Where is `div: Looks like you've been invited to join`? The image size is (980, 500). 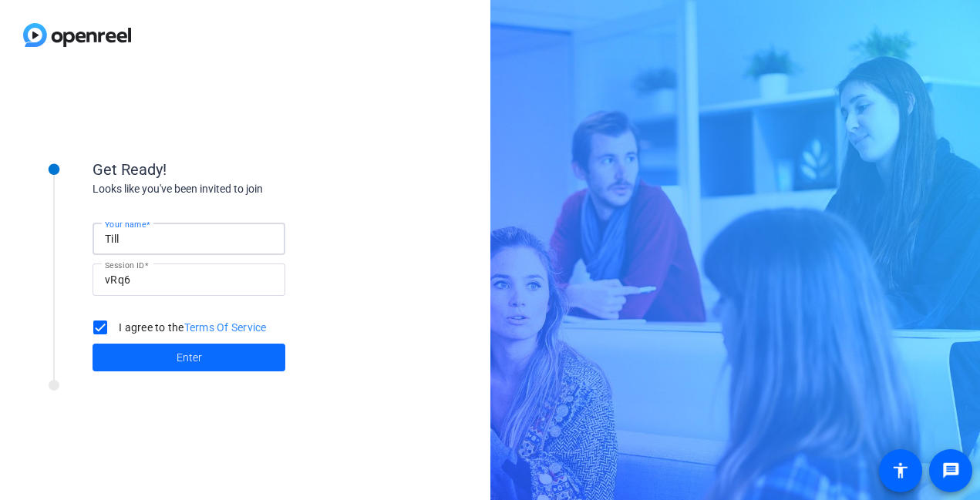
div: Looks like you've been invited to join is located at coordinates (247, 189).